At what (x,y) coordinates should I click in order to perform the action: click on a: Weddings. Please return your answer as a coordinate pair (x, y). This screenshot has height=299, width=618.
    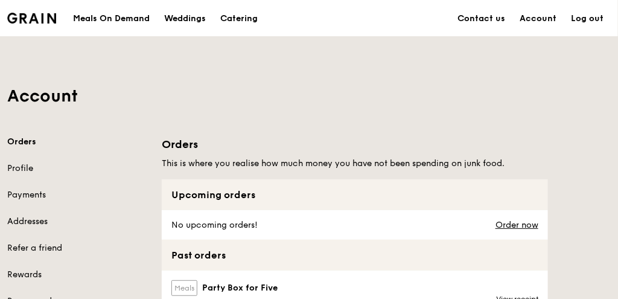
    Looking at the image, I should click on (185, 19).